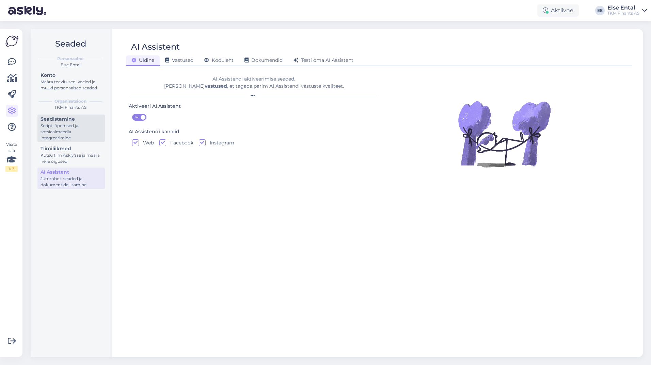 This screenshot has height=365, width=651. I want to click on span: Koduleht, so click(219, 60).